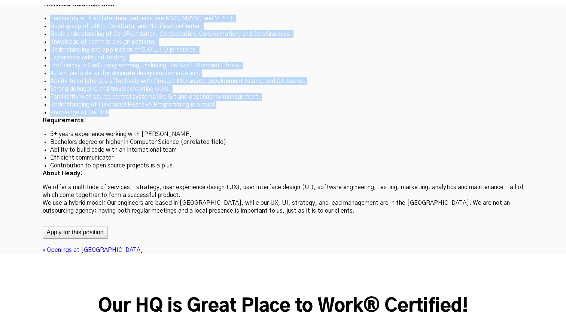  Describe the element at coordinates (283, 34) in the screenshot. I see `li: Basic understanding of CoreFoundation, CoreLocation, CoreAnimation, and CoreGraphics.` at that location.